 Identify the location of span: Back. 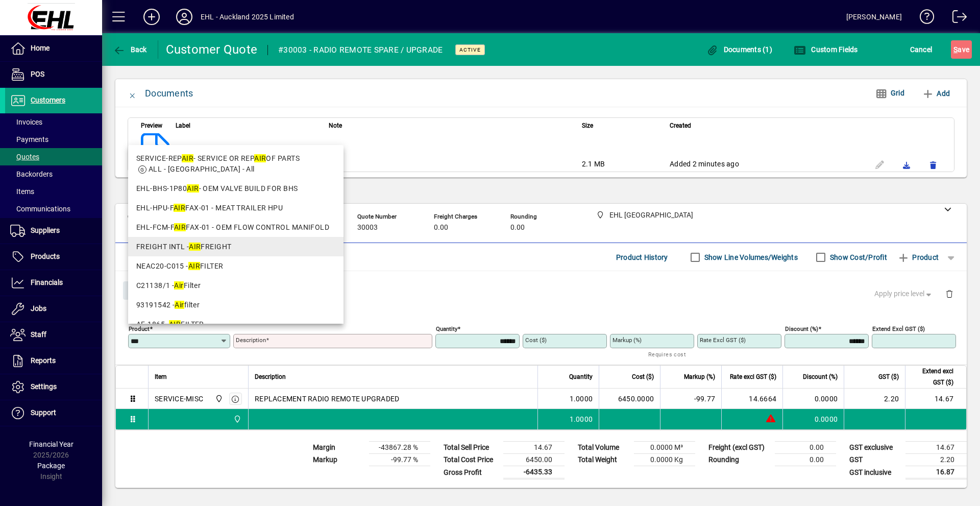
(129, 49).